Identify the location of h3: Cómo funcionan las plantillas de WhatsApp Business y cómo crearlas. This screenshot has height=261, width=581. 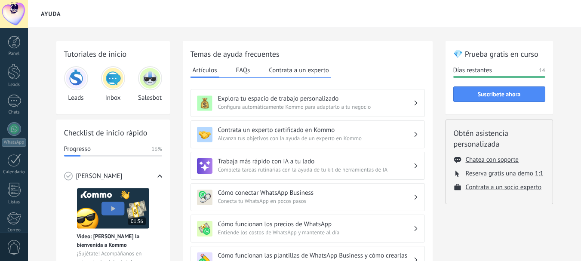
(316, 256).